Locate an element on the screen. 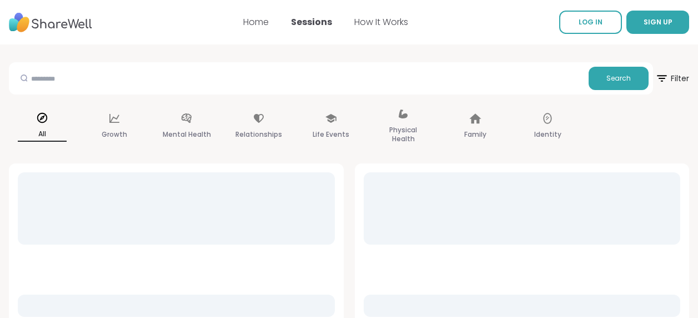 This screenshot has height=318, width=698. a: How It Works is located at coordinates (381, 22).